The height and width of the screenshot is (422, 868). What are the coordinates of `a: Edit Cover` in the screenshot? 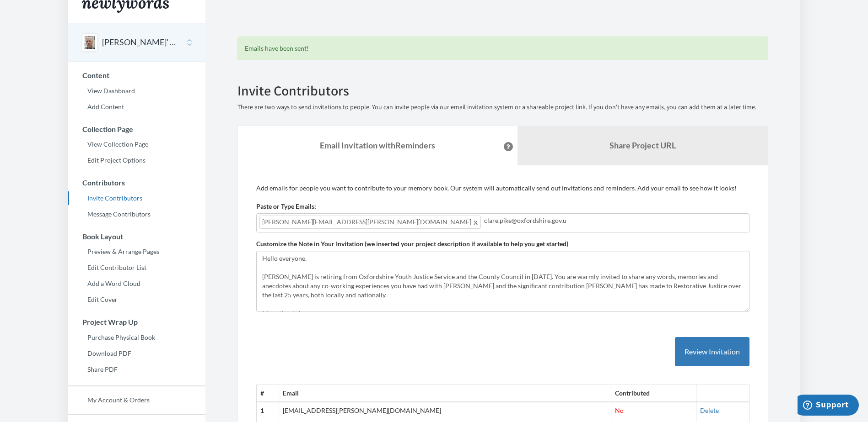 It's located at (137, 300).